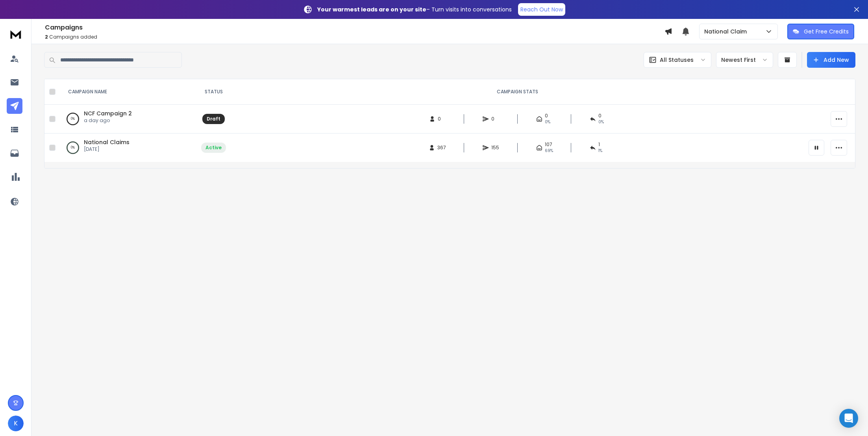 The height and width of the screenshot is (436, 868). What do you see at coordinates (108, 114) in the screenshot?
I see `span: NCF Campaign 2` at bounding box center [108, 114].